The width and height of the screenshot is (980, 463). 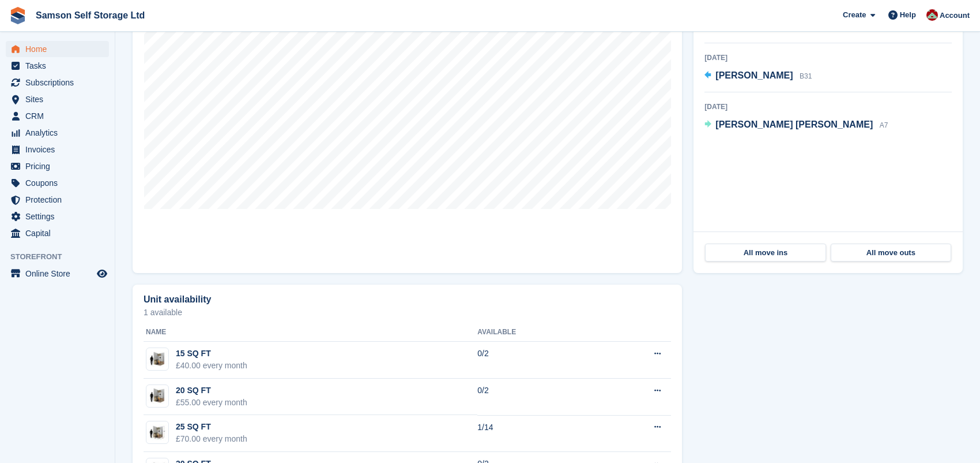 What do you see at coordinates (211, 439) in the screenshot?
I see `div: £70.00 every month` at bounding box center [211, 439].